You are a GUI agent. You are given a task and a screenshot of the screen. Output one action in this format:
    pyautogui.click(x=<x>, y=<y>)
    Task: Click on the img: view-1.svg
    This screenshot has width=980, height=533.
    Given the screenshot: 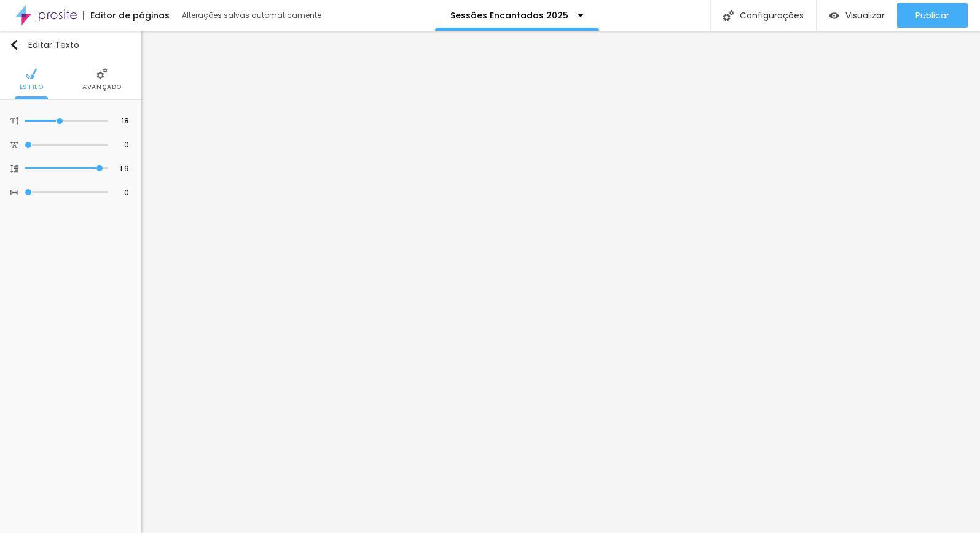 What is the action you would take?
    pyautogui.click(x=834, y=15)
    